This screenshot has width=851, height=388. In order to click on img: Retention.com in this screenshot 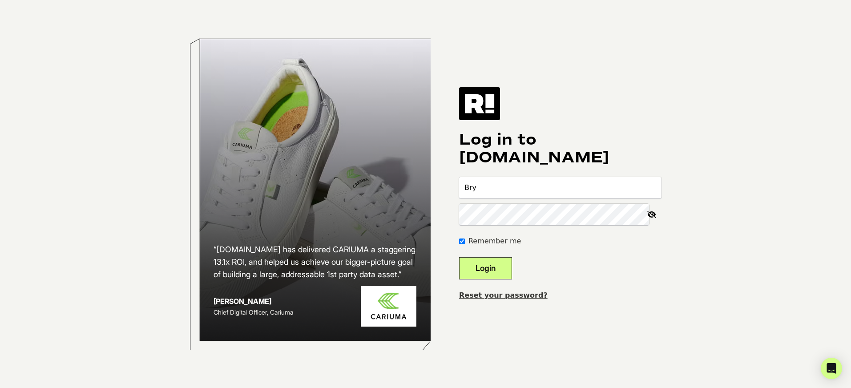, I will do `click(480, 104)`.